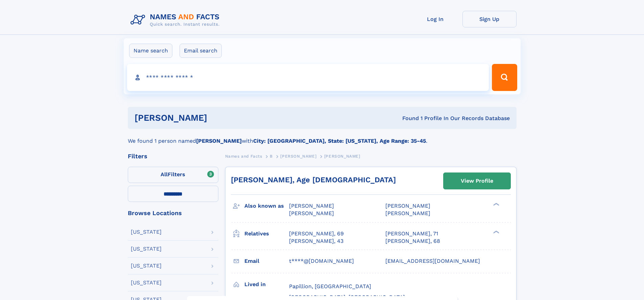 Image resolution: width=644 pixels, height=300 pixels. I want to click on a: Sign Up, so click(490, 19).